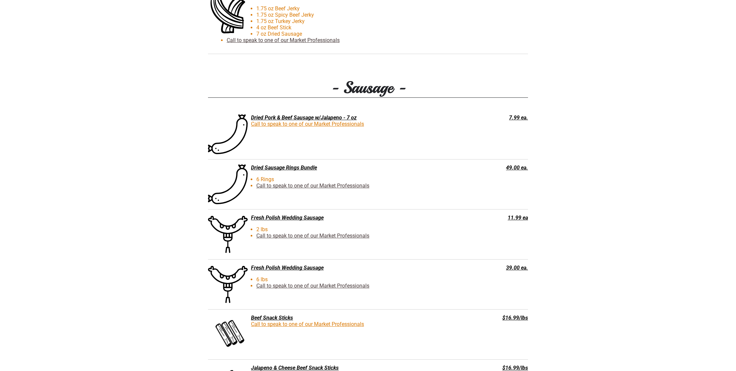 The height and width of the screenshot is (371, 736). What do you see at coordinates (368, 87) in the screenshot?
I see `h3: - Sausage -` at bounding box center [368, 87].